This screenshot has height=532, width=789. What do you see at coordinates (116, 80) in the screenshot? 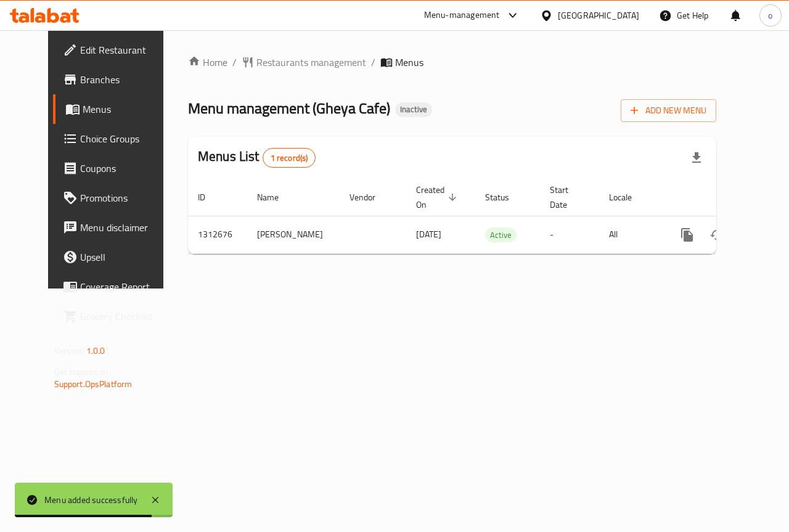
I see `a: Branches` at bounding box center [116, 80].